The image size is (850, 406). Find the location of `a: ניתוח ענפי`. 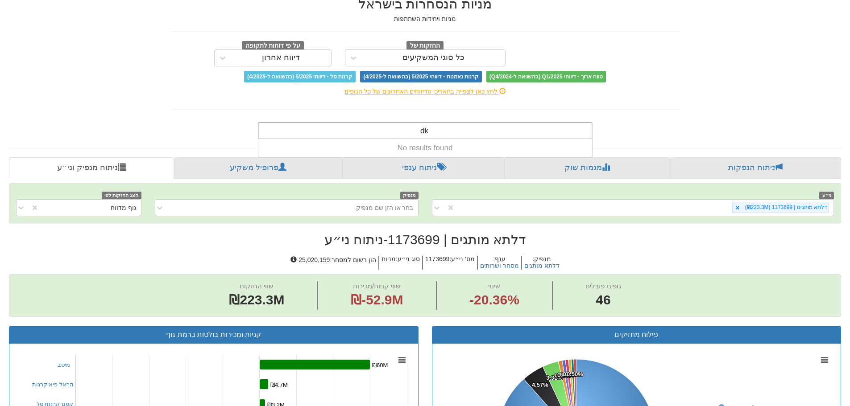

a: ניתוח ענפי is located at coordinates (423, 168).